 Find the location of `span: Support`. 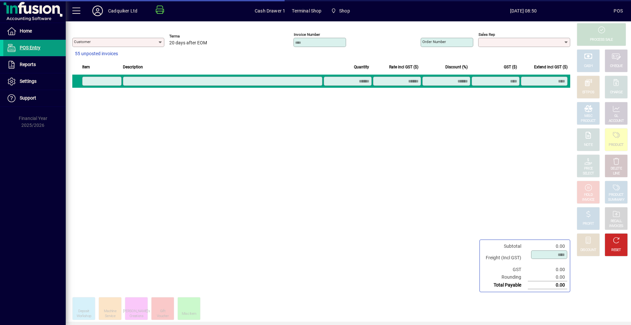

span: Support is located at coordinates (28, 98).